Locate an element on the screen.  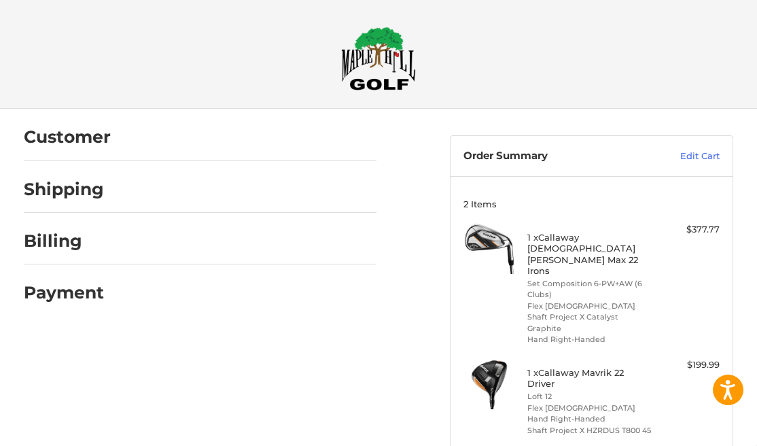
h2: Payment is located at coordinates (64, 292).